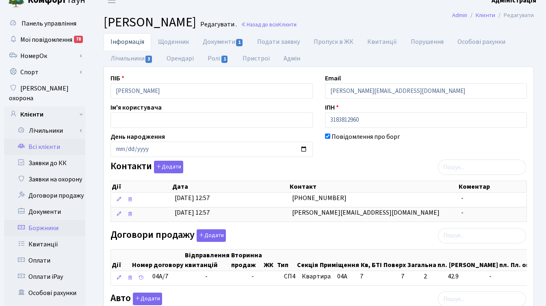 The height and width of the screenshot is (306, 546). What do you see at coordinates (247, 260) in the screenshot?
I see `th: Вторинна продаж` at bounding box center [247, 260].